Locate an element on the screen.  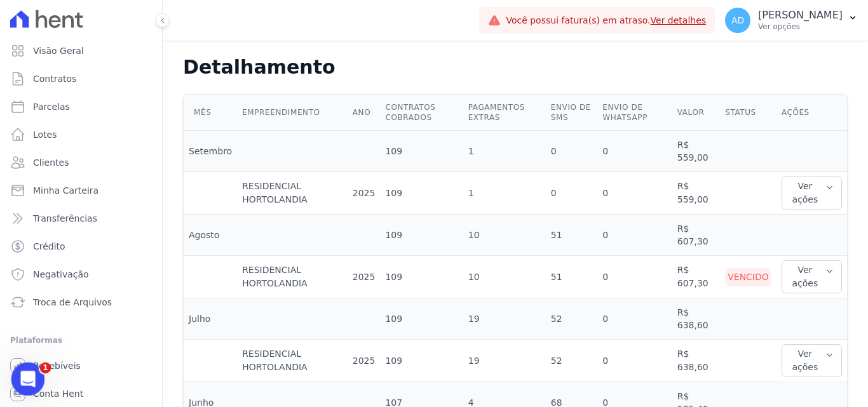
th: Ações is located at coordinates (811, 113).